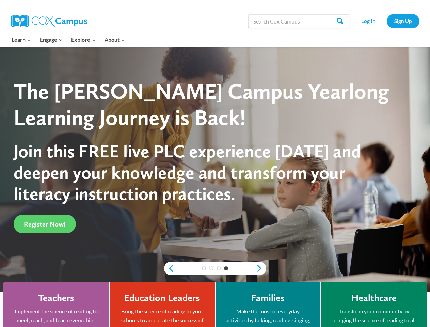 The height and width of the screenshot is (327, 430). I want to click on span: Register Now!, so click(45, 224).